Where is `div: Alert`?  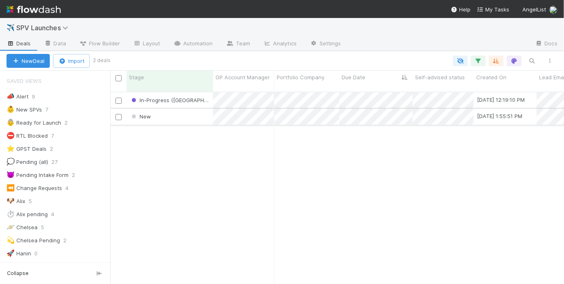 div: Alert is located at coordinates (18, 96).